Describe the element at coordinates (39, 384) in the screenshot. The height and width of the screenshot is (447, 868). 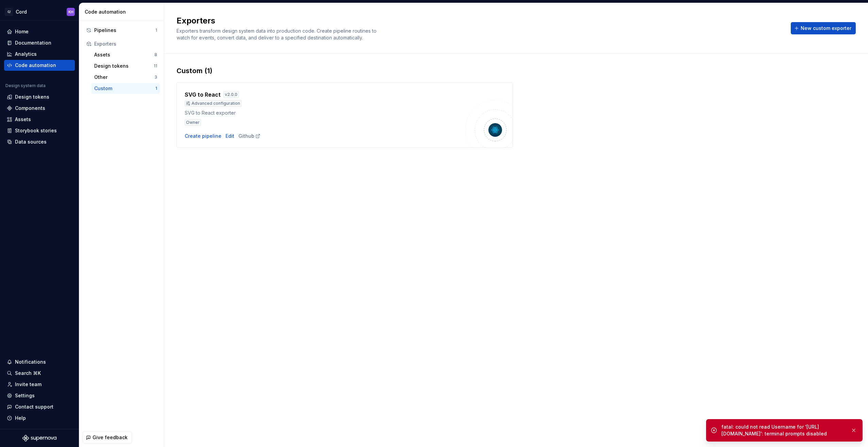
I see `a: Invite team` at that location.